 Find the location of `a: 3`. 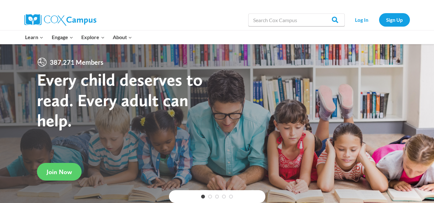

a: 3 is located at coordinates (217, 197).